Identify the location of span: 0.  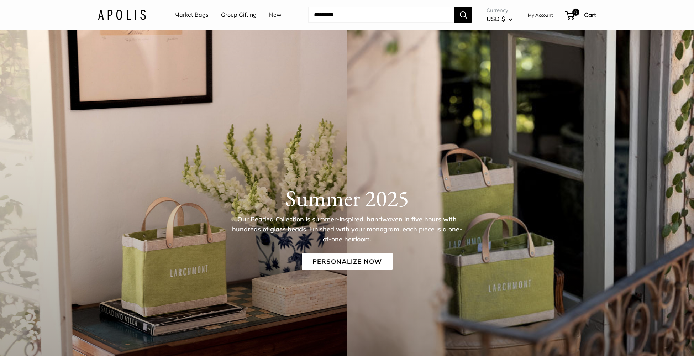
(576, 12).